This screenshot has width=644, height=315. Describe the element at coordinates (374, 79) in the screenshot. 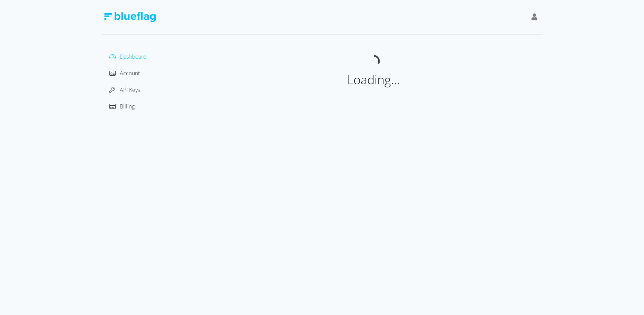

I see `span: Loading...` at that location.